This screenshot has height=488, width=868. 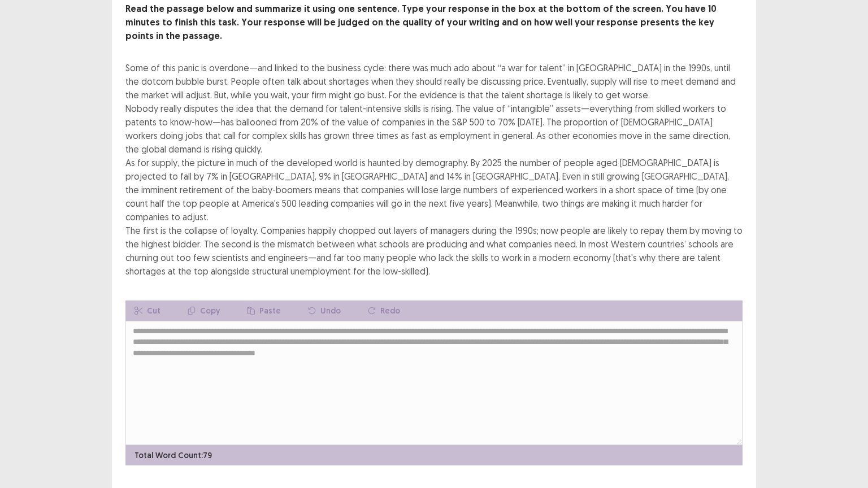 I want to click on p: Total Word Count: 79, so click(x=173, y=456).